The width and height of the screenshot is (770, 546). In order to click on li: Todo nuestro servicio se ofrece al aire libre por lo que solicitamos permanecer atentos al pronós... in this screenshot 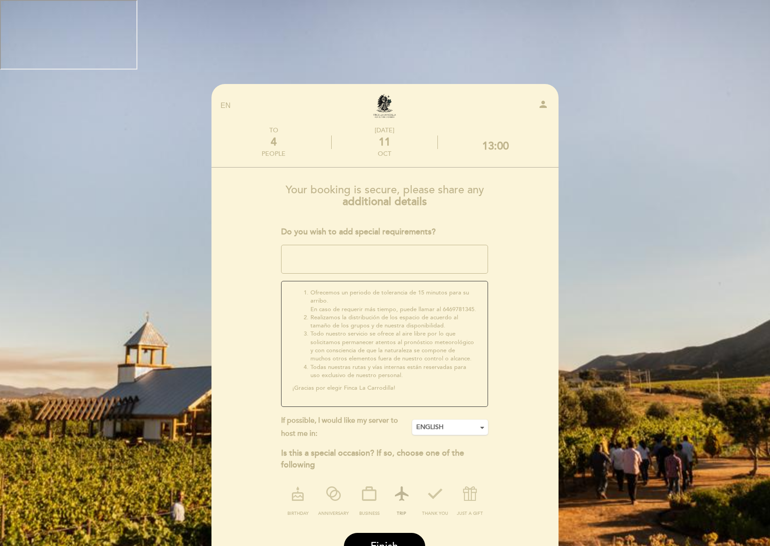, I will do `click(394, 346)`.